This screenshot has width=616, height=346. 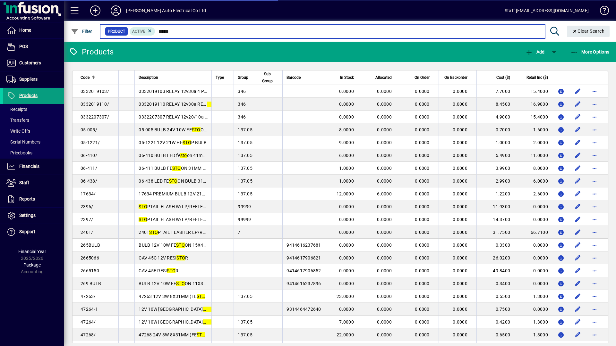 What do you see at coordinates (495, 181) in the screenshot?
I see `td: 2.9900` at bounding box center [495, 181].